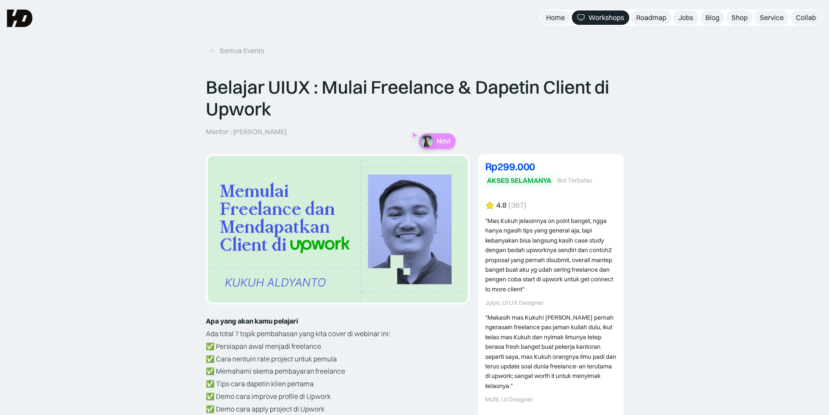 Image resolution: width=829 pixels, height=415 pixels. I want to click on div: Service, so click(772, 17).